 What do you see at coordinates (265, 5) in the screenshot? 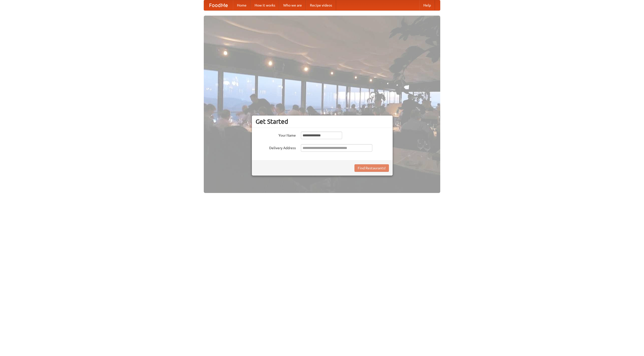
I see `a: How it works` at bounding box center [265, 5].